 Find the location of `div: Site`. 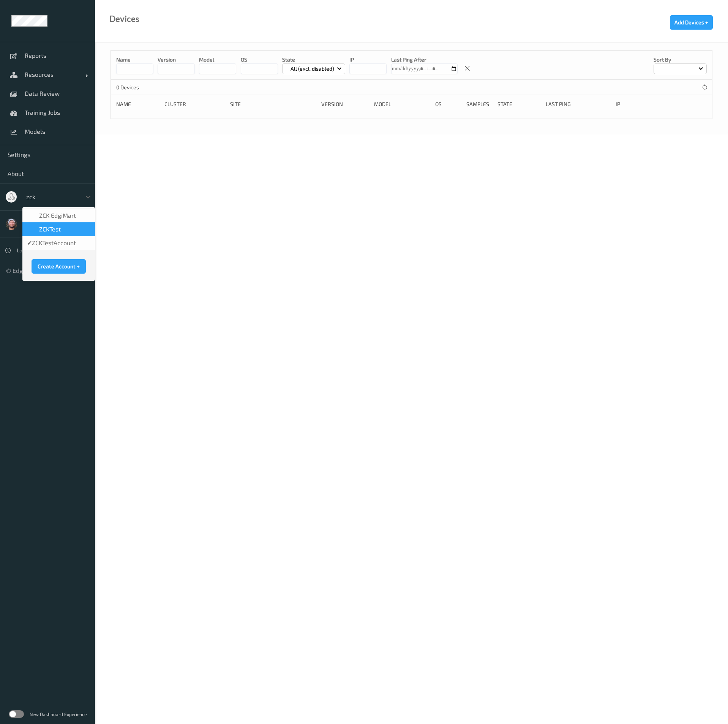

div: Site is located at coordinates (273, 104).